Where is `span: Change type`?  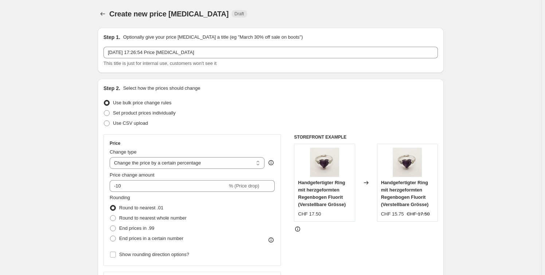 span: Change type is located at coordinates (123, 152).